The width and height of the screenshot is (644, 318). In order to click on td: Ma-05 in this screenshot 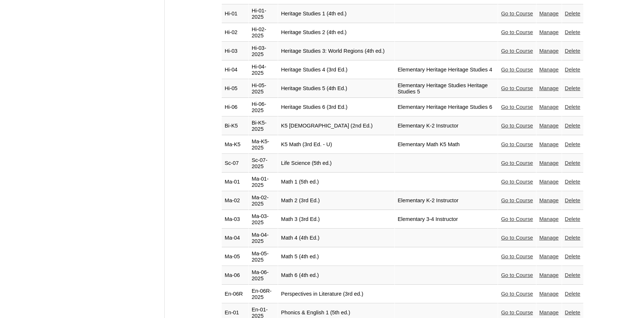, I will do `click(235, 257)`.